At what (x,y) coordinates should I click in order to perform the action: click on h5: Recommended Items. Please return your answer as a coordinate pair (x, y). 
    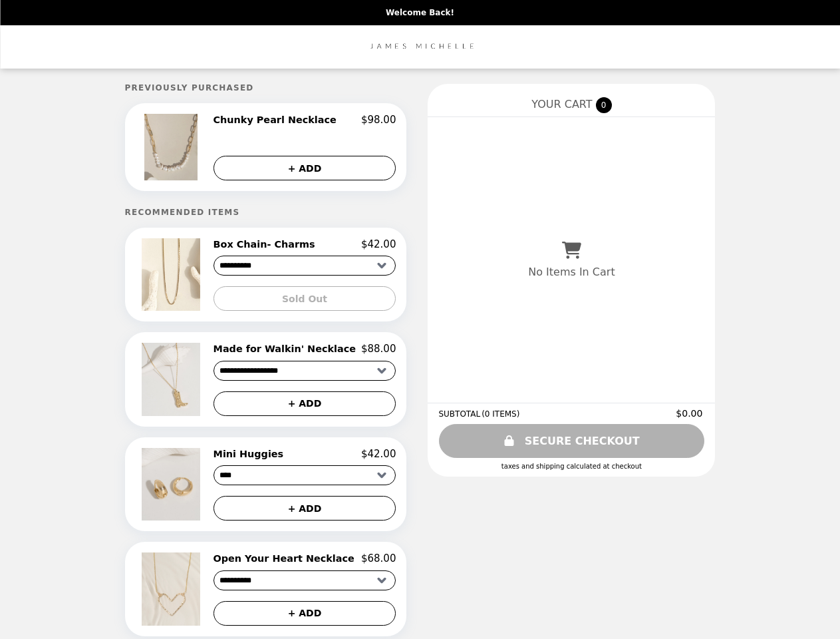
    Looking at the image, I should click on (266, 213).